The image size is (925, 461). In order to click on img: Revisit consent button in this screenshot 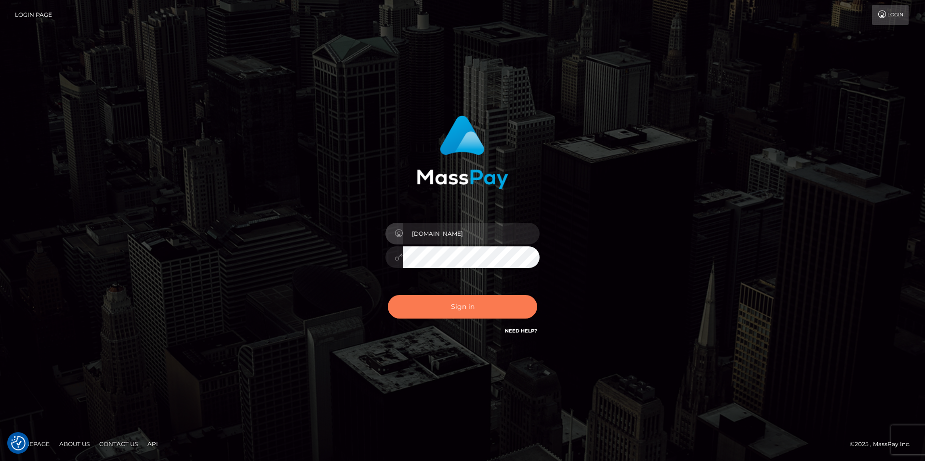, I will do `click(18, 443)`.